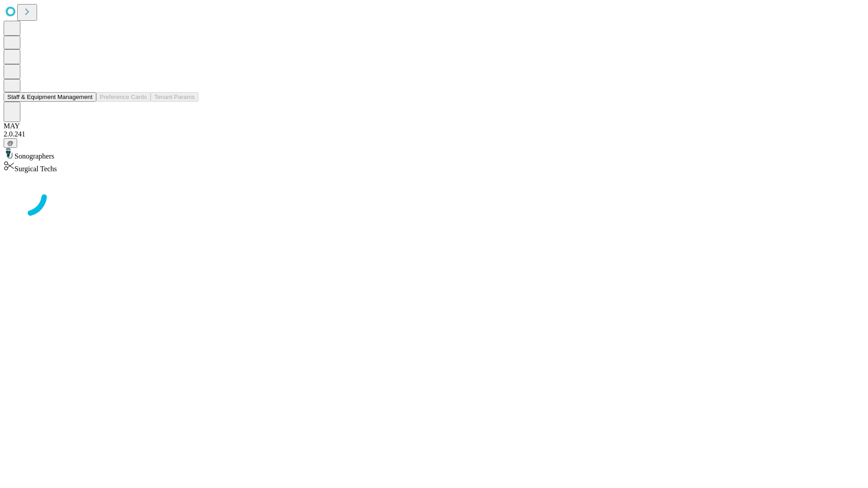 The height and width of the screenshot is (488, 868). What do you see at coordinates (434, 126) in the screenshot?
I see `div: MAY` at bounding box center [434, 126].